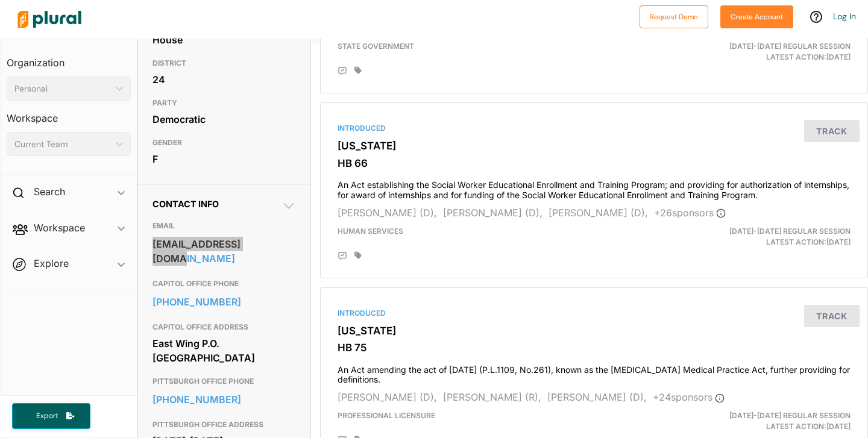 The width and height of the screenshot is (868, 438). I want to click on span: Contact Info, so click(186, 204).